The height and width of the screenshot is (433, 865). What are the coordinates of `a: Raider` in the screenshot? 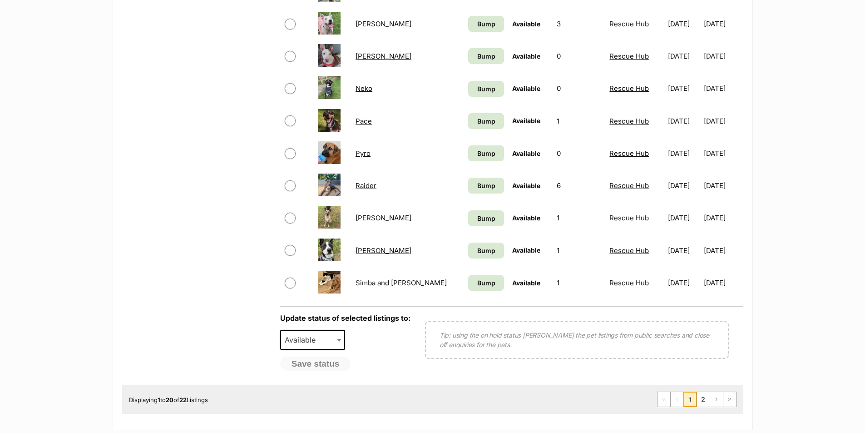 It's located at (366, 185).